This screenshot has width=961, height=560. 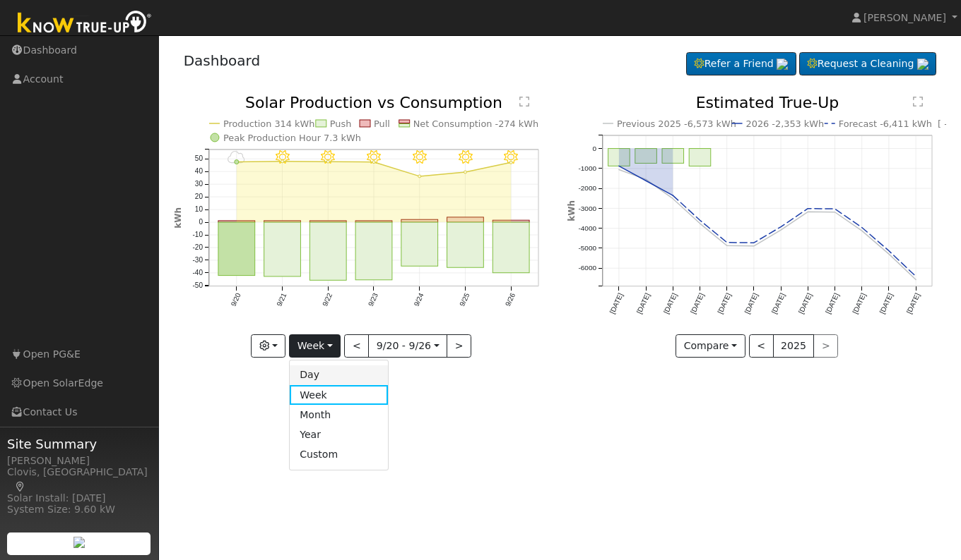 I want to click on text: 50, so click(x=198, y=159).